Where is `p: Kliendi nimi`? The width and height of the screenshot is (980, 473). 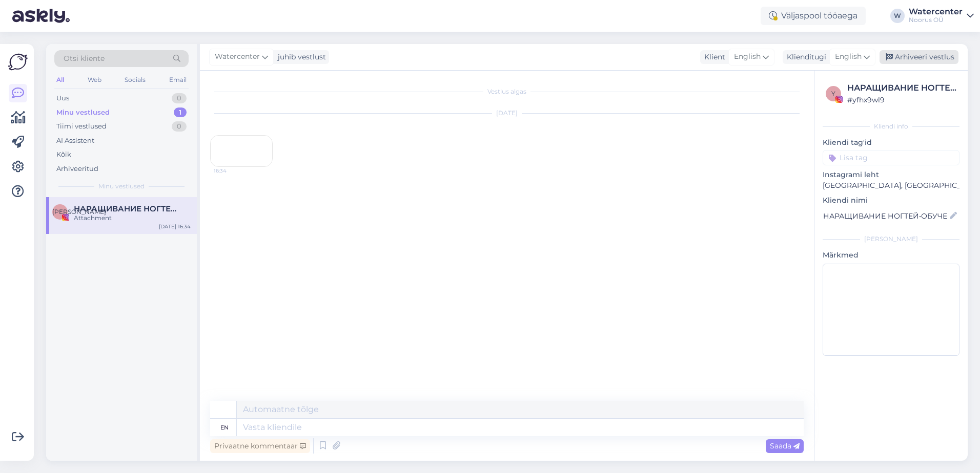
p: Kliendi nimi is located at coordinates (891, 201).